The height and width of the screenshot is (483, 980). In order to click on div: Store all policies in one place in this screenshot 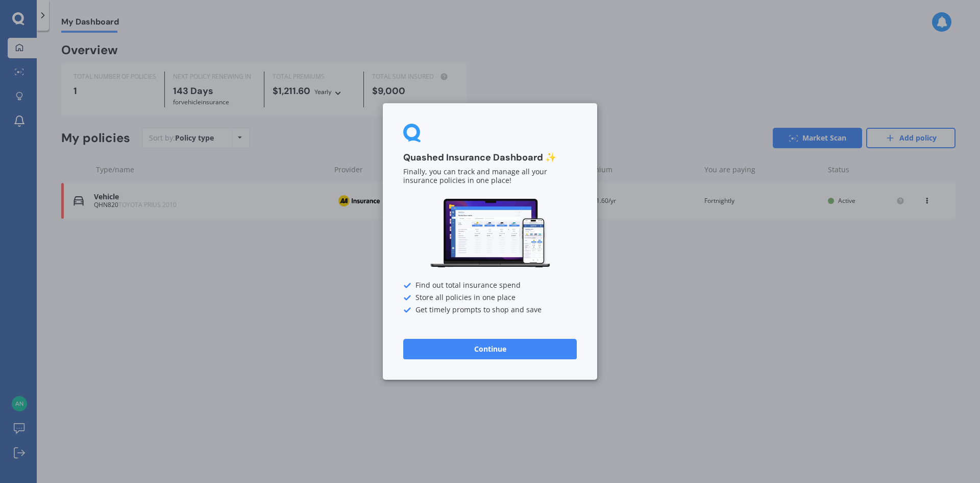, I will do `click(490, 298)`.